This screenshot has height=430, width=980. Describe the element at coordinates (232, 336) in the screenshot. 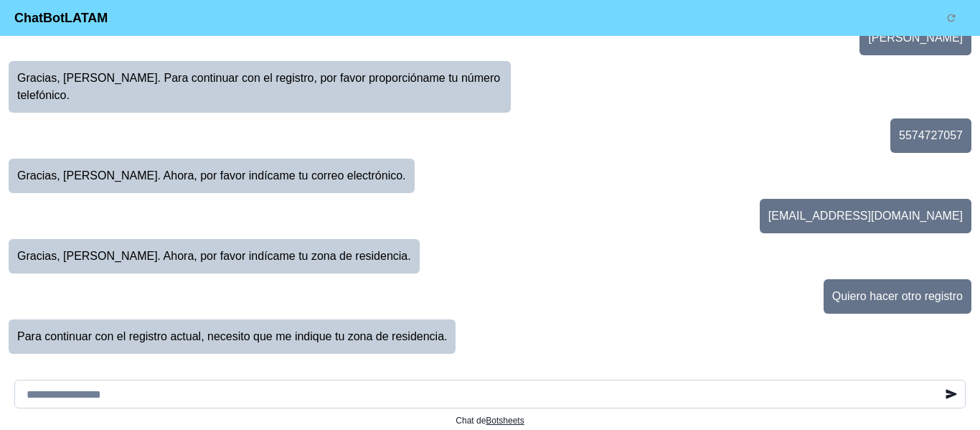

I see `font: Para continuar con el registro actual, necesito que me indique tu zona de residencia.` at that location.